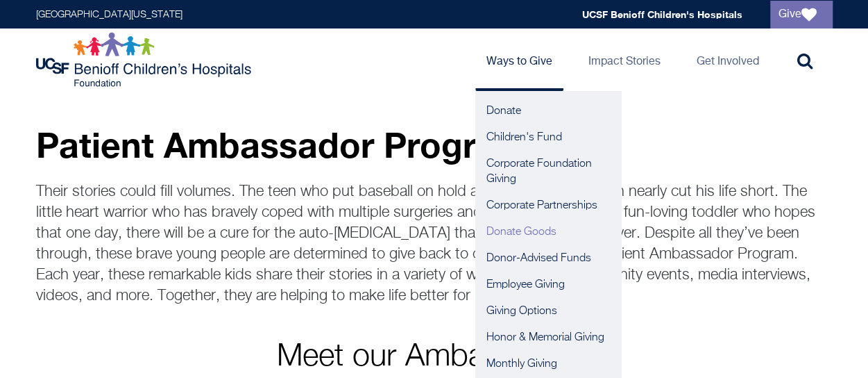 This screenshot has width=868, height=378. I want to click on a: Corporate Partnerships, so click(548, 206).